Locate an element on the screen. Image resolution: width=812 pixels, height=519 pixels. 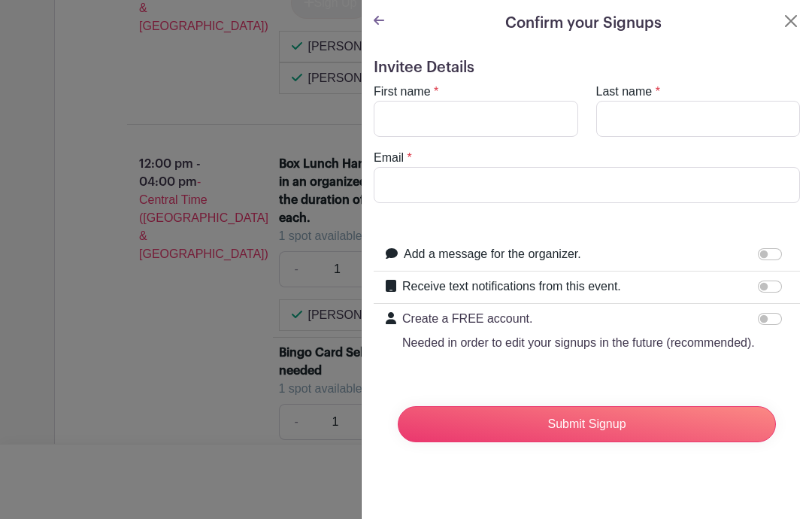
p: Needed in order to edit your signups in the future (recommended). is located at coordinates (579, 343).